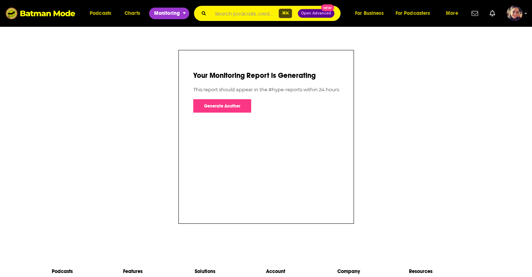  What do you see at coordinates (132, 13) in the screenshot?
I see `a: Charts` at bounding box center [132, 13].